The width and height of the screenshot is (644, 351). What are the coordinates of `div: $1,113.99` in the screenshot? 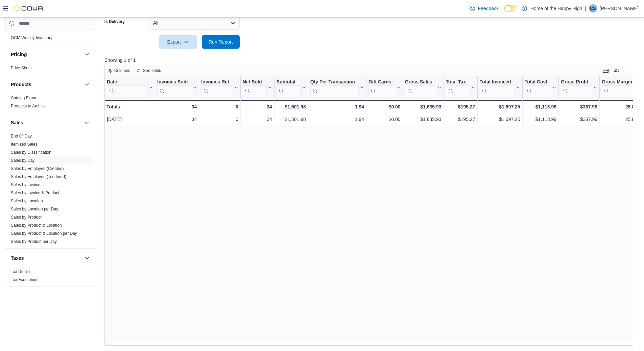 It's located at (540, 107).